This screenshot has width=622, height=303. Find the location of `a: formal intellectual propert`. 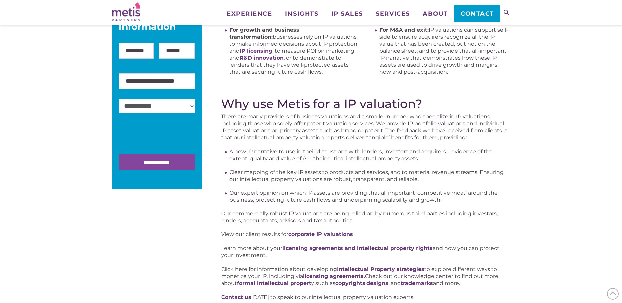

a: formal intellectual propert is located at coordinates (274, 283).